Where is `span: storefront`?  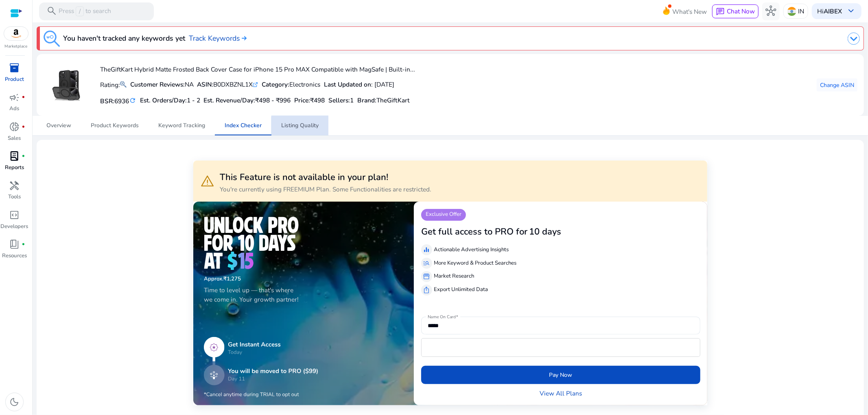 span: storefront is located at coordinates (427, 277).